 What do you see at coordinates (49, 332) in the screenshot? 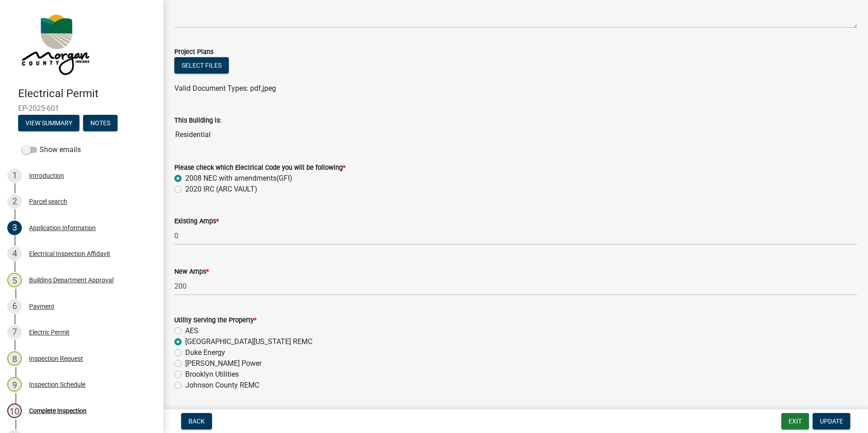
I see `div: Electric Permit` at bounding box center [49, 332].